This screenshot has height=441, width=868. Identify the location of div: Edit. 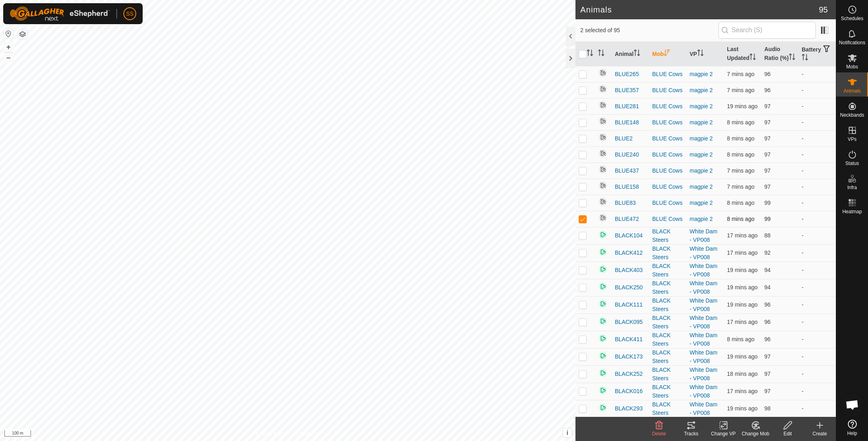
(788, 434).